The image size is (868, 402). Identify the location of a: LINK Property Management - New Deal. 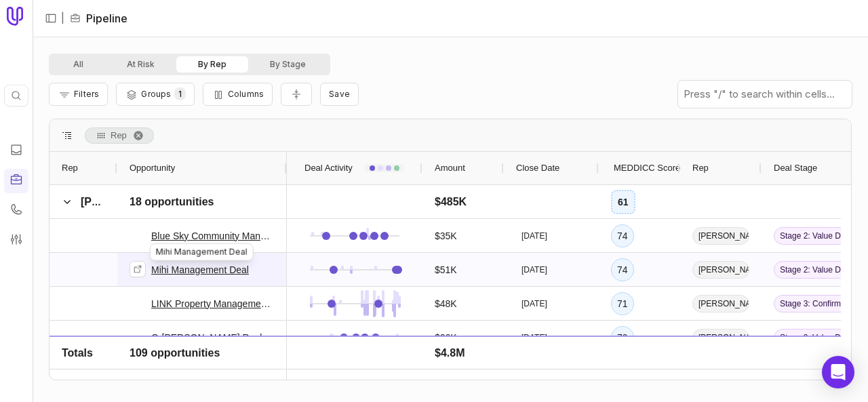
(213, 304).